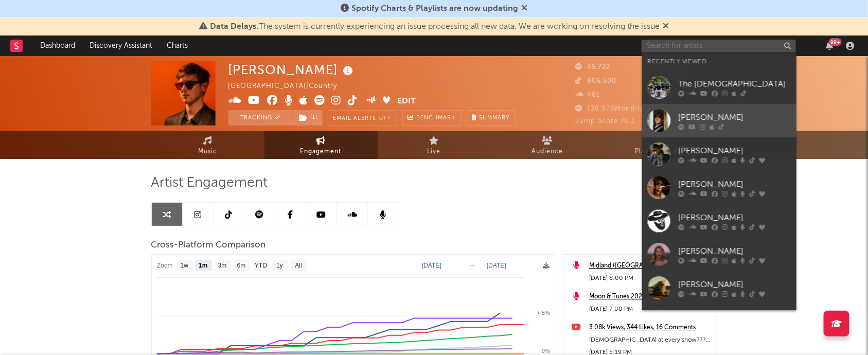 This screenshot has height=355, width=868. What do you see at coordinates (434, 145) in the screenshot?
I see `a: Live` at bounding box center [434, 145].